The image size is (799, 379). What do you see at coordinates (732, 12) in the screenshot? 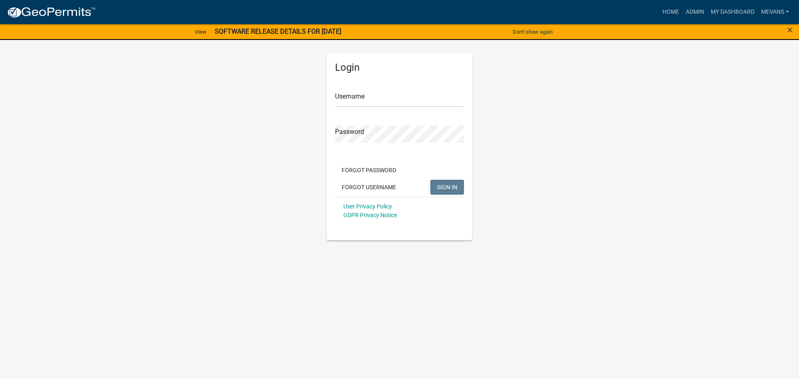
I see `a: My Dashboard` at bounding box center [732, 12].